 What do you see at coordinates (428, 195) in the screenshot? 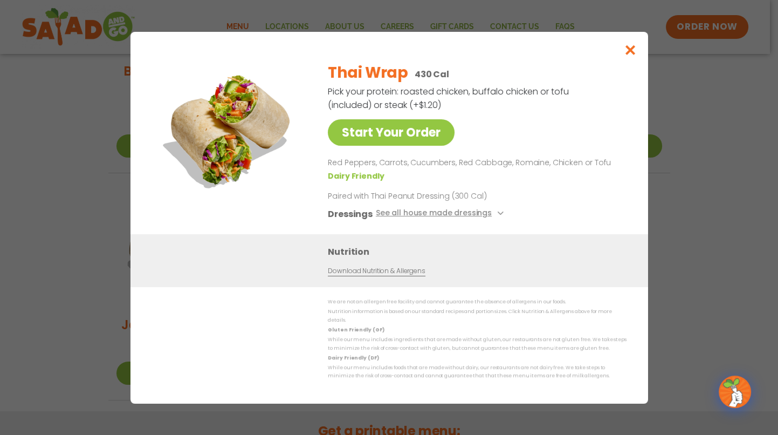
I see `p: Paired with Thai Peanut Dressing (300 Cal)` at bounding box center [428, 195].